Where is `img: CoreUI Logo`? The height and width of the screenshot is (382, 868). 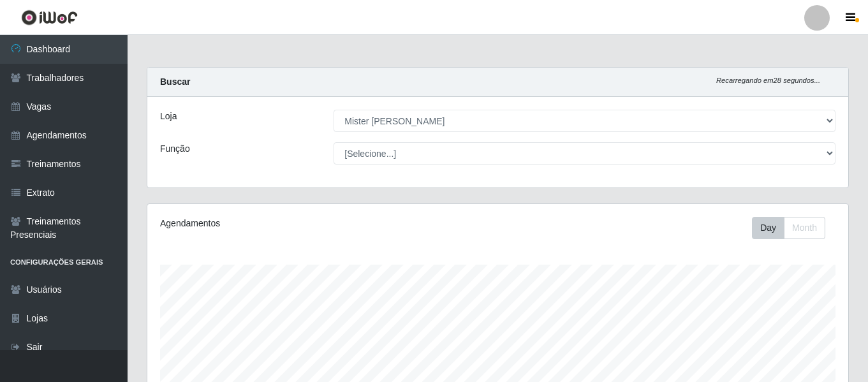
img: CoreUI Logo is located at coordinates (49, 17).